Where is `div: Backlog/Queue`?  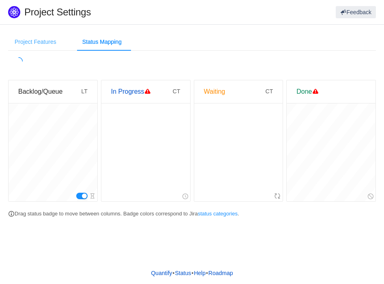
div: Backlog/Queue is located at coordinates (49, 92).